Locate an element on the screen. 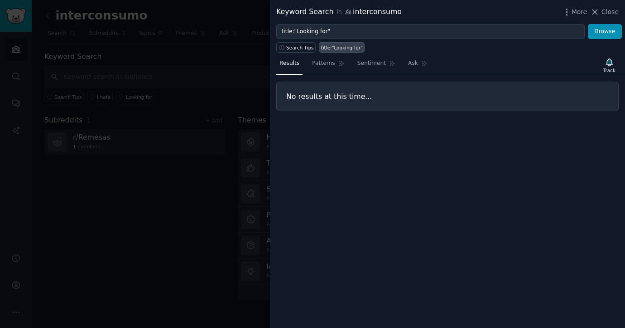 Image resolution: width=625 pixels, height=328 pixels. a: title:"Looking for" is located at coordinates (342, 47).